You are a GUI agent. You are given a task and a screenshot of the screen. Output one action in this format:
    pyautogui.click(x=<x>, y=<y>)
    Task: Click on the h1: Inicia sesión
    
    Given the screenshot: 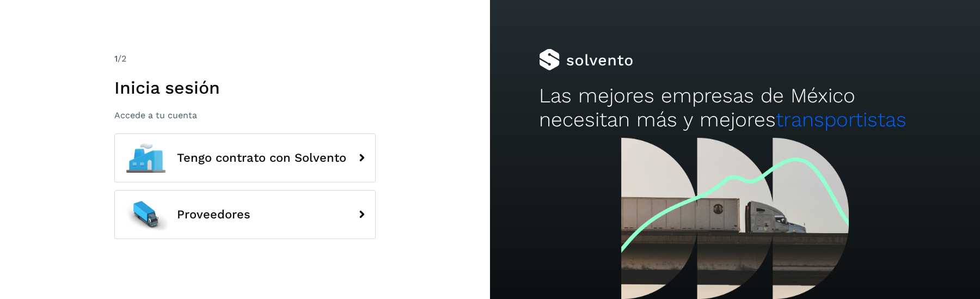 What is the action you would take?
    pyautogui.click(x=245, y=88)
    